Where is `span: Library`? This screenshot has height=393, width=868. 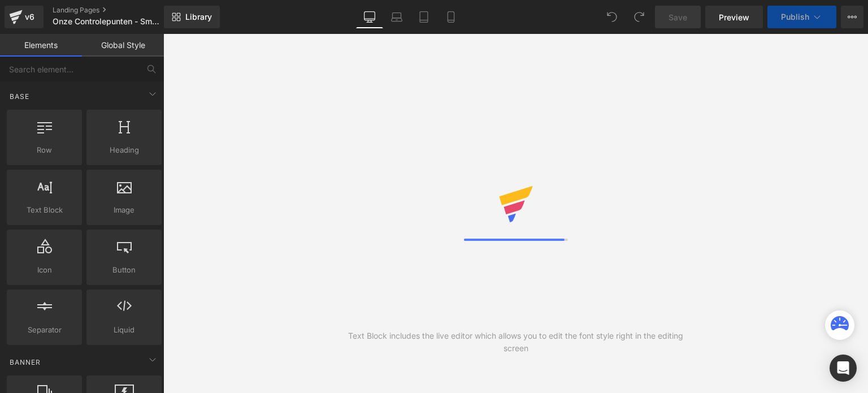 span: Library is located at coordinates (199, 17).